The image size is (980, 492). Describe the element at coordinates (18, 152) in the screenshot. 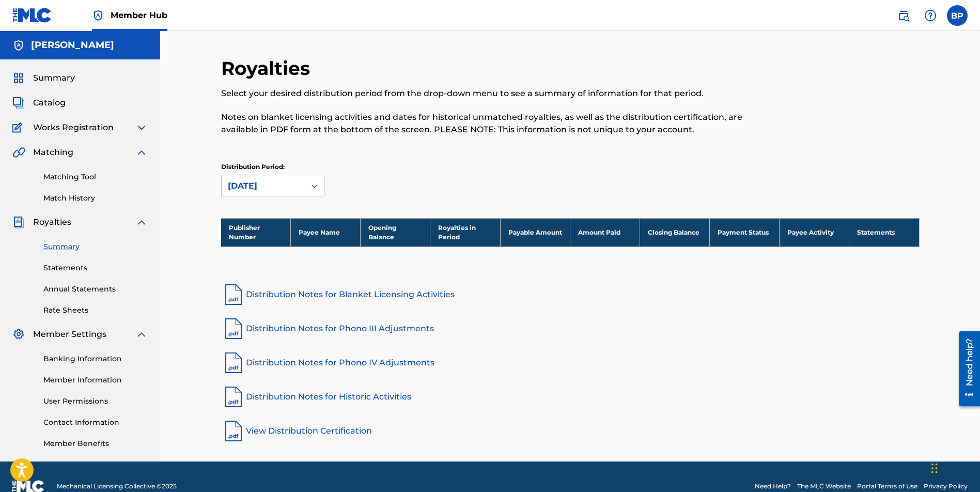

I see `img: Matching` at that location.